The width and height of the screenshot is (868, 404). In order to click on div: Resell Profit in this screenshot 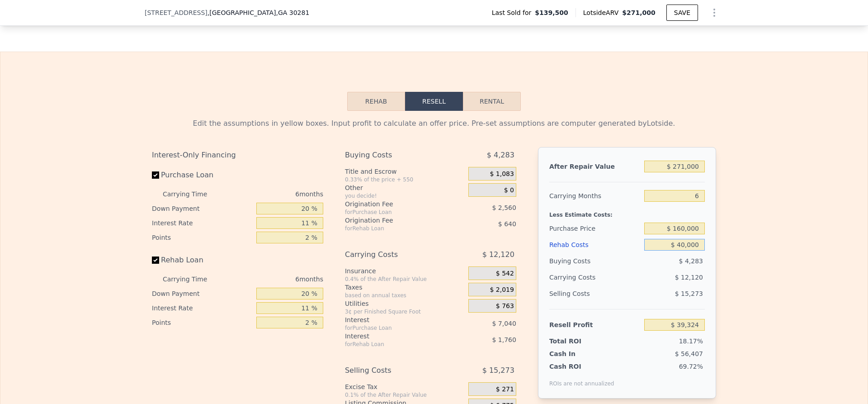, I will do `click(595, 325)`.